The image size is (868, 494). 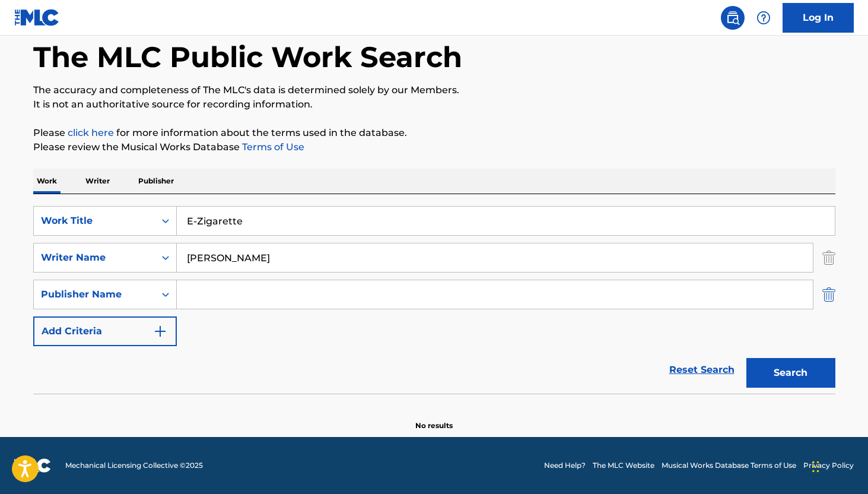 I want to click on div: Drag, so click(x=816, y=467).